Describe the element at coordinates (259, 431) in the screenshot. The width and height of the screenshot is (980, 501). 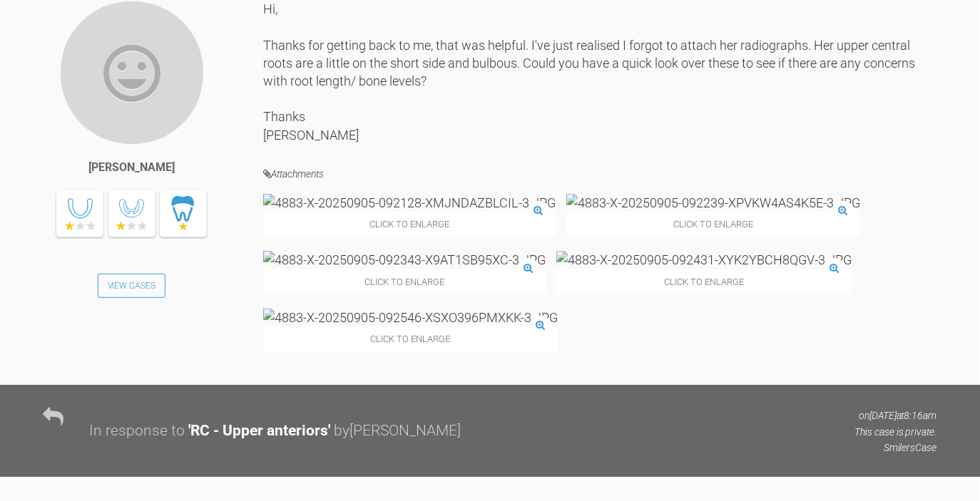
I see `div: ' RC - Upper anteriors '` at that location.